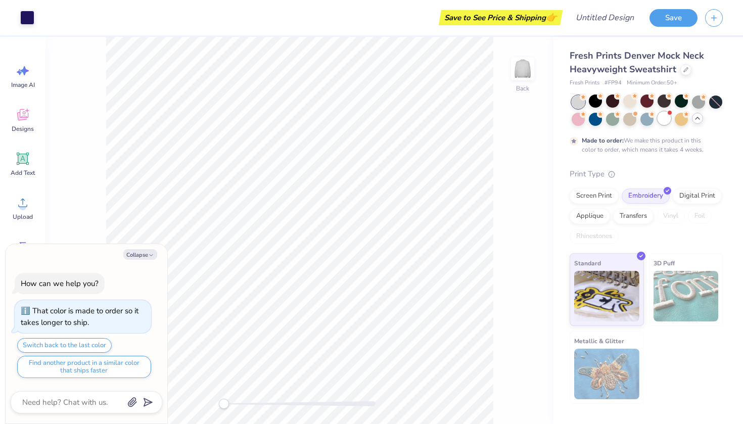 The width and height of the screenshot is (743, 424). What do you see at coordinates (645, 196) in the screenshot?
I see `div: Embroidery` at bounding box center [645, 196].